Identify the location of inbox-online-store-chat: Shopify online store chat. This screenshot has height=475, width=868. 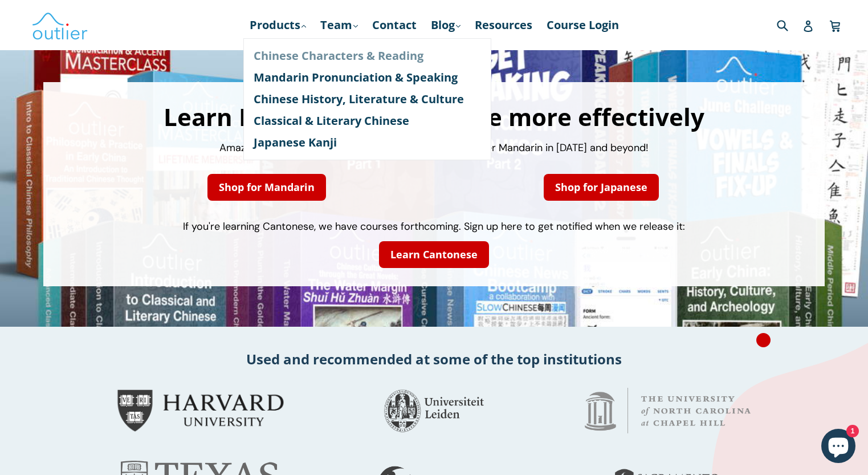
(838, 447).